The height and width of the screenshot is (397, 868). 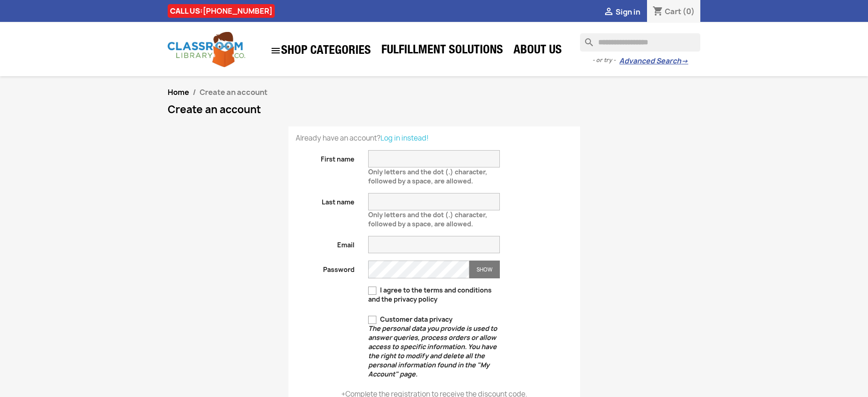 What do you see at coordinates (442, 51) in the screenshot?
I see `a: Fulfillment Solutions` at bounding box center [442, 51].